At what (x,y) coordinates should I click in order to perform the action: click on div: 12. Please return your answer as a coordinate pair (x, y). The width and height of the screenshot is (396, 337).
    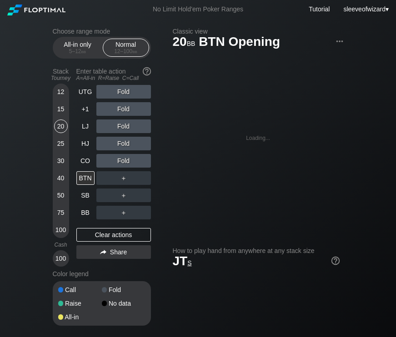
    Looking at the image, I should click on (61, 92).